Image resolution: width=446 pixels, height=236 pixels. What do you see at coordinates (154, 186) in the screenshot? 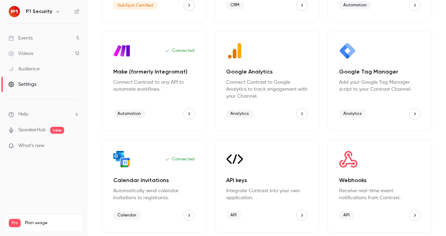
I see `div: Calendar Invitations` at bounding box center [154, 186].